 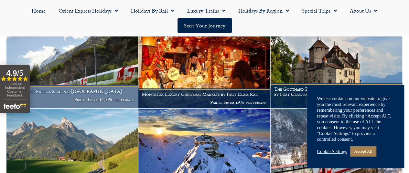 What do you see at coordinates (88, 11) in the screenshot?
I see `a: Orient Express Holidays` at bounding box center [88, 11].